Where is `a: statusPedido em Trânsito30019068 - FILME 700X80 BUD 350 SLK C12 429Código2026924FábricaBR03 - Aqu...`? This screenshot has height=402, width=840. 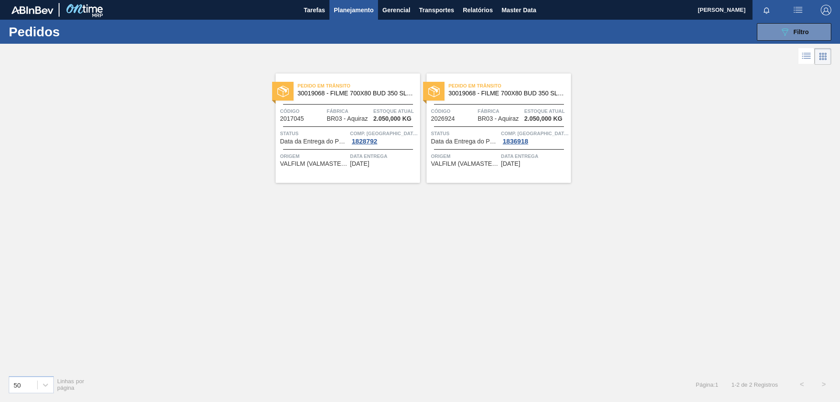
a: statusPedido em Trânsito30019068 - FILME 700X80 BUD 350 SLK C12 429Código2026924FábricaBR03 - Aqu... is located at coordinates (495, 128).